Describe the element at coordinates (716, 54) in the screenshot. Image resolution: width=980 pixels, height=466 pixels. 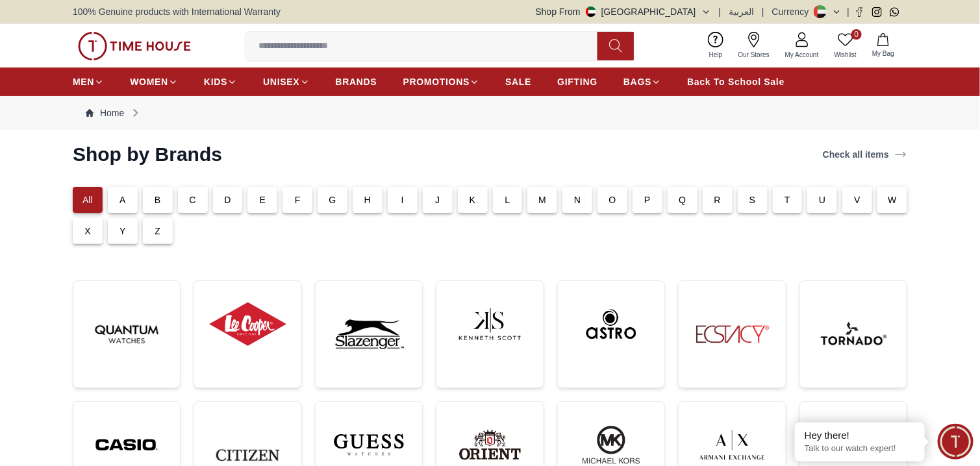
I see `span: Help` at that location.